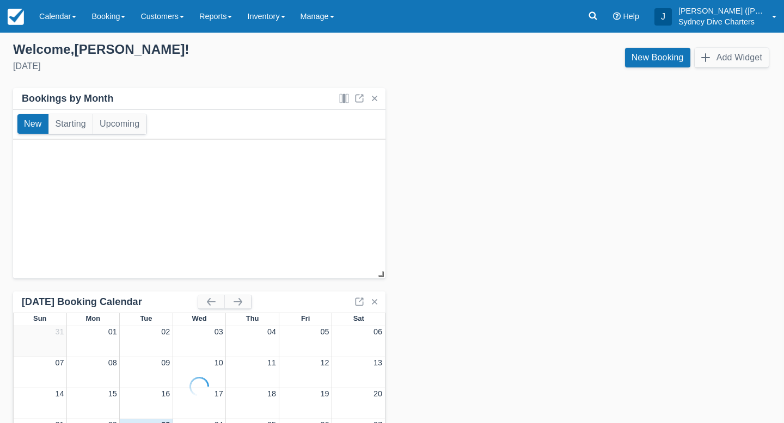 The image size is (784, 423). Describe the element at coordinates (272, 394) in the screenshot. I see `a: 18` at that location.